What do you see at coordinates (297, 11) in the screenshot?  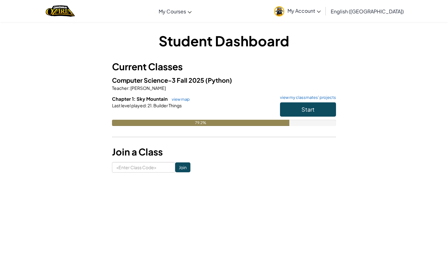 I see `a: My Account` at bounding box center [297, 11].